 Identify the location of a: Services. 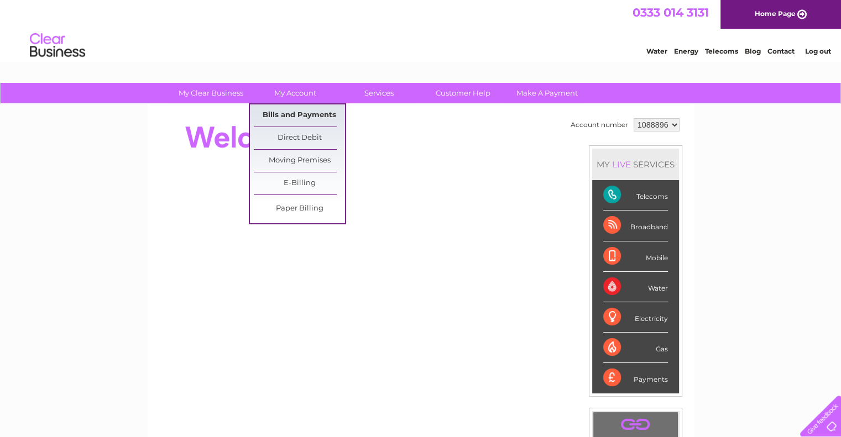
(379, 93).